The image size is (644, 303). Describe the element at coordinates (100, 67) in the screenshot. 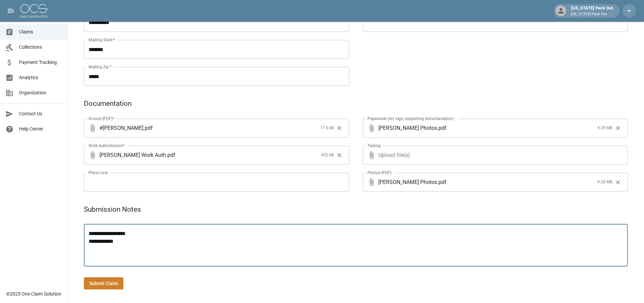

I see `label: Mailing Zip` at that location.